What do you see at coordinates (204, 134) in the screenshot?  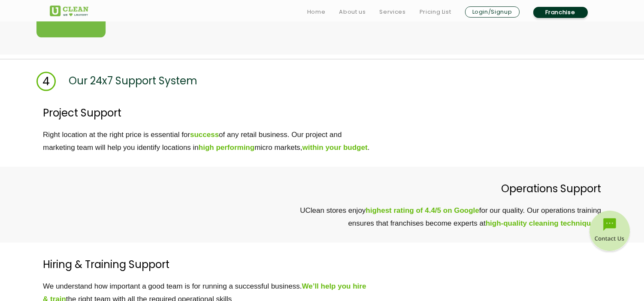 I see `b: success` at bounding box center [204, 134].